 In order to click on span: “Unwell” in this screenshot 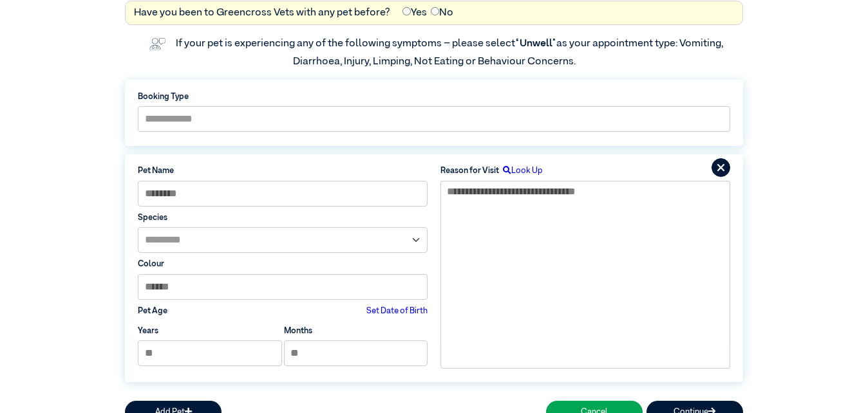, I will do `click(535, 43)`.